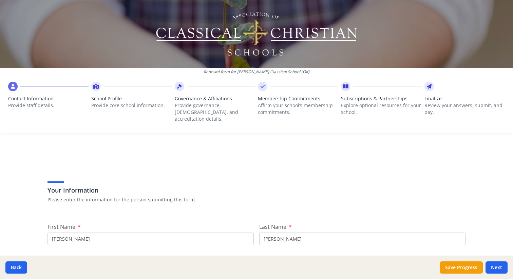 This screenshot has width=513, height=279. Describe the element at coordinates (381, 99) in the screenshot. I see `span: Subscriptions & Partnerships` at that location.